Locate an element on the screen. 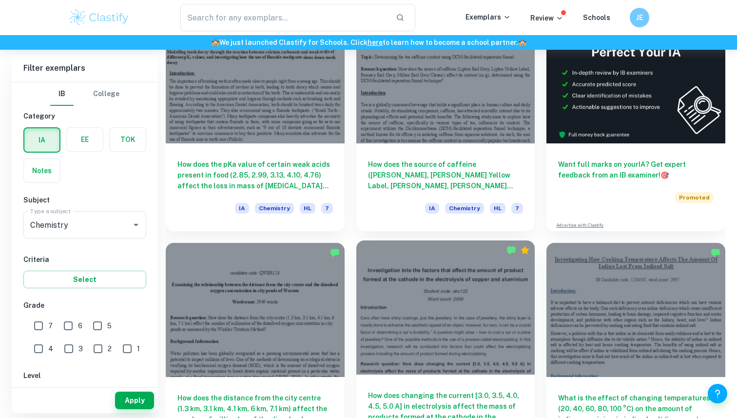 The width and height of the screenshot is (737, 418). h6: Want full marks on your IA ? Get expert feedback from an IB examiner! is located at coordinates (635, 170).